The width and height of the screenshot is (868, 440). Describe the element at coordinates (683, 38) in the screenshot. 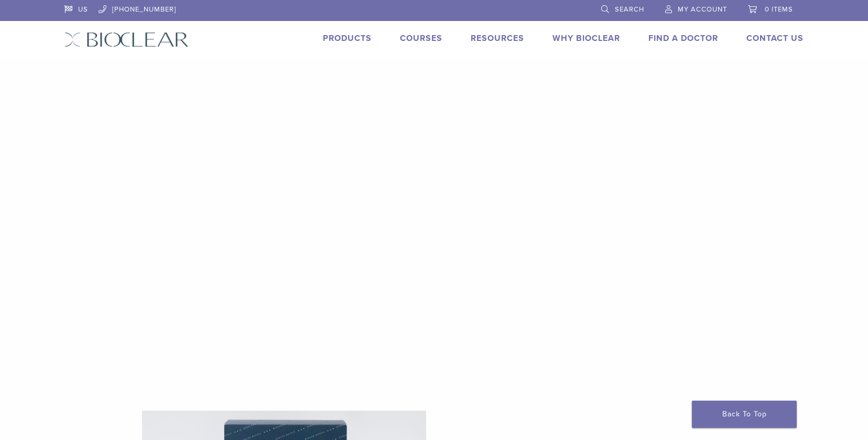

I see `a: Find A Doctor` at that location.